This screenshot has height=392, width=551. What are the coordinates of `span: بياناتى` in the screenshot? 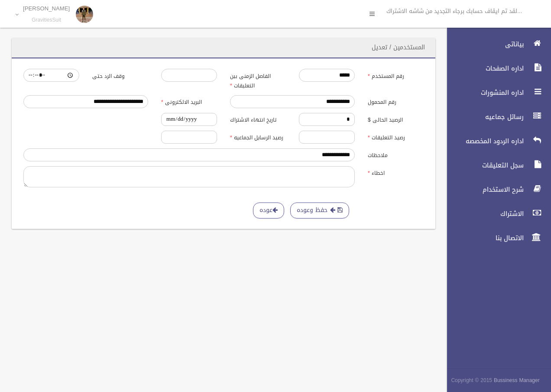 It's located at (483, 44).